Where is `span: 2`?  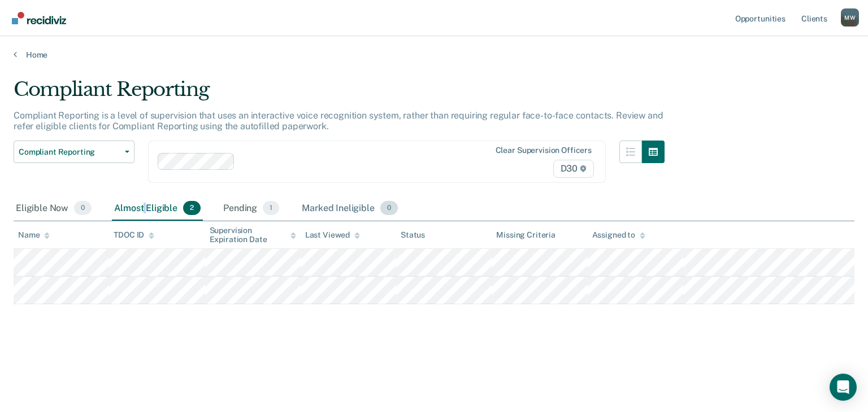 span: 2 is located at coordinates (192, 208).